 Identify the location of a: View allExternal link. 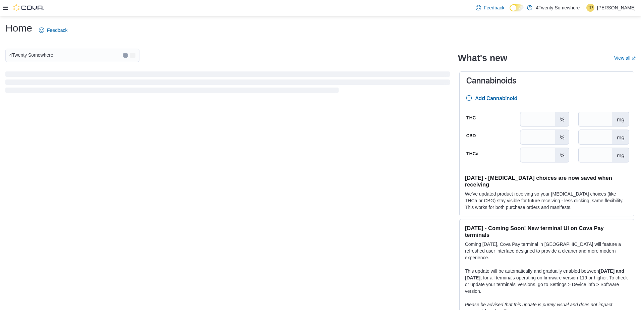
(624, 58).